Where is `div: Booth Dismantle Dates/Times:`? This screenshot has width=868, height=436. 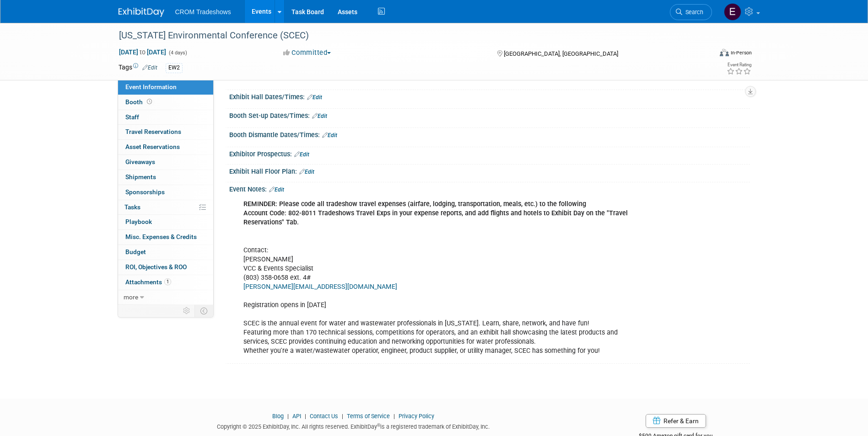 div: Booth Dismantle Dates/Times: is located at coordinates (490, 134).